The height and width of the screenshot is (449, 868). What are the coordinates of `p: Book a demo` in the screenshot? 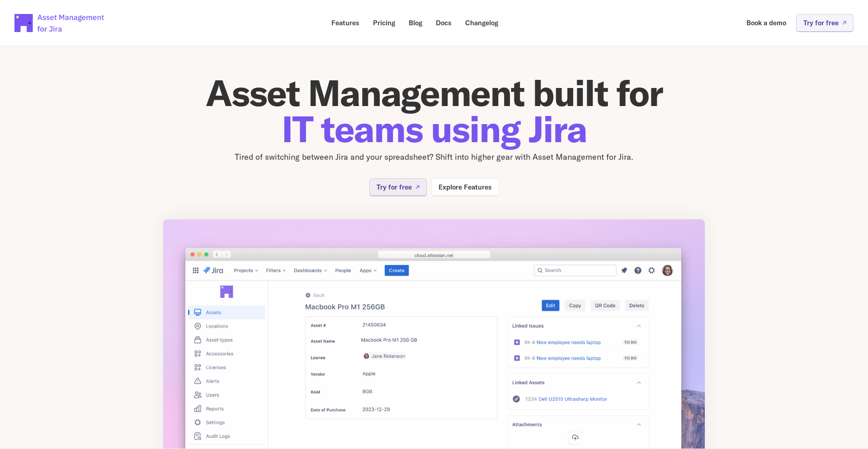 It's located at (766, 23).